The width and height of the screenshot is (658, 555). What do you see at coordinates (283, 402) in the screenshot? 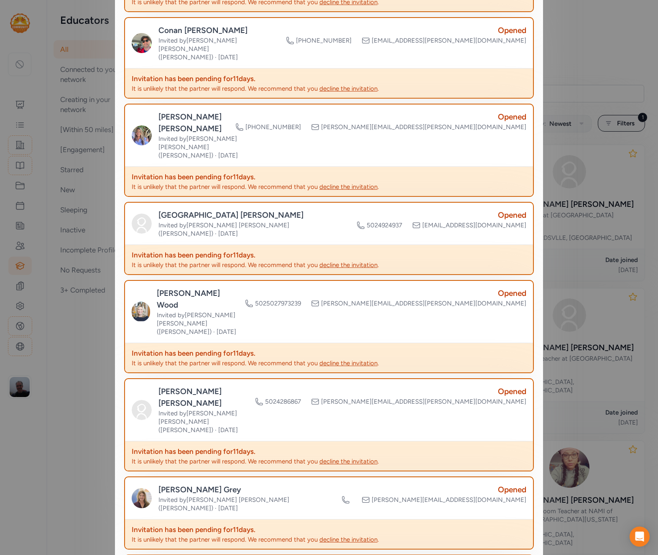
I see `span: 5024286867` at bounding box center [283, 402].